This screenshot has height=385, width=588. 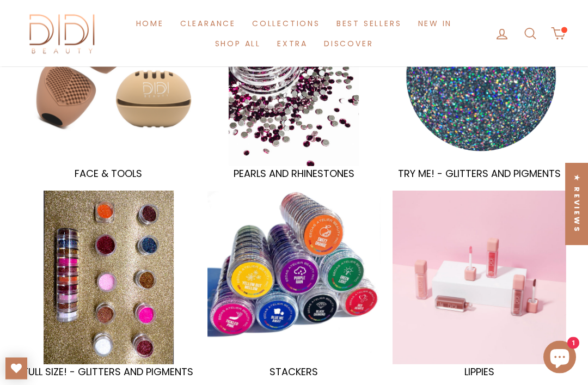 What do you see at coordinates (16, 369) in the screenshot?
I see `a: My Wishlist` at bounding box center [16, 369].